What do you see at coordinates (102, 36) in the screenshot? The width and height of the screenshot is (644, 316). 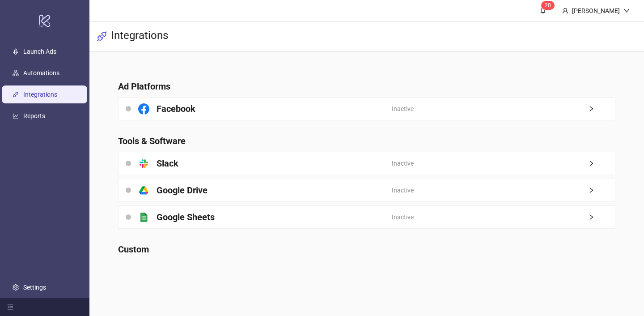 I see `span: api` at bounding box center [102, 36].